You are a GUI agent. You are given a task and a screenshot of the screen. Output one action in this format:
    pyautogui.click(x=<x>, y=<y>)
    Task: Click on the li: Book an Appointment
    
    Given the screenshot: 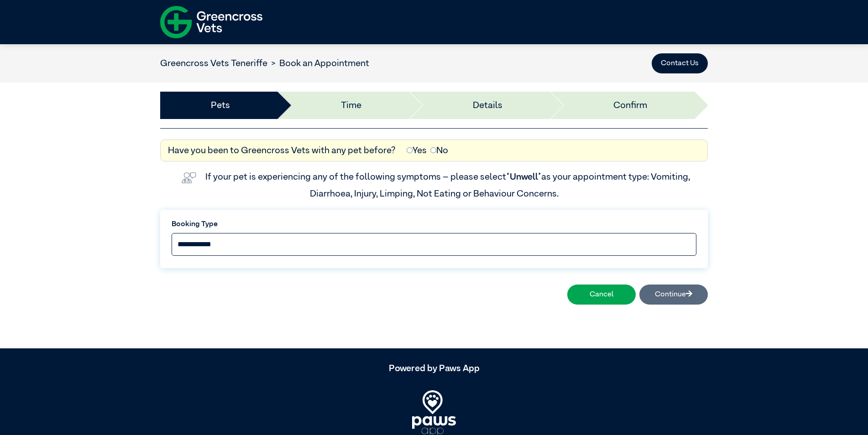 What is the action you would take?
    pyautogui.click(x=318, y=64)
    